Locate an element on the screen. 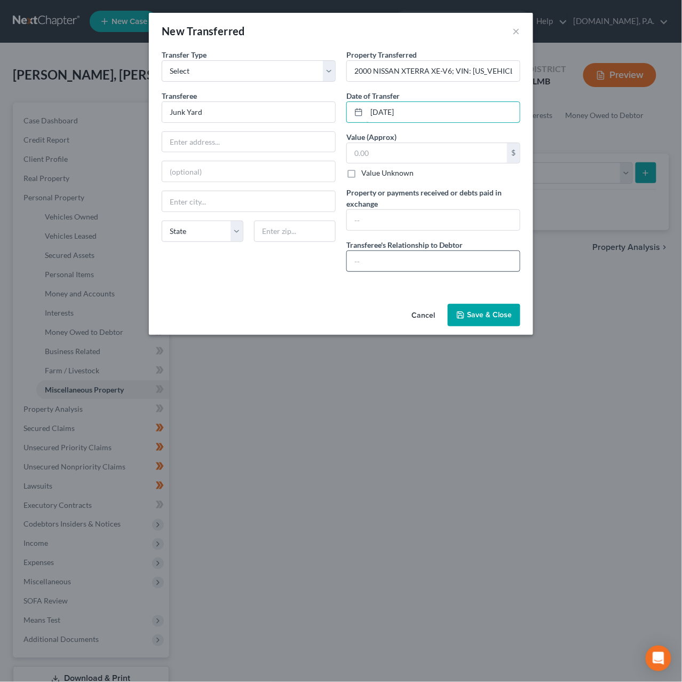 The width and height of the screenshot is (682, 682). input: Enter name... is located at coordinates (249, 112).